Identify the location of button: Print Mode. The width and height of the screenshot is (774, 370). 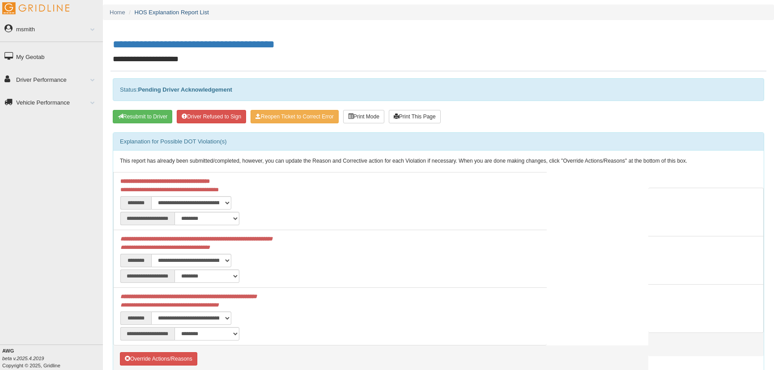
(364, 117).